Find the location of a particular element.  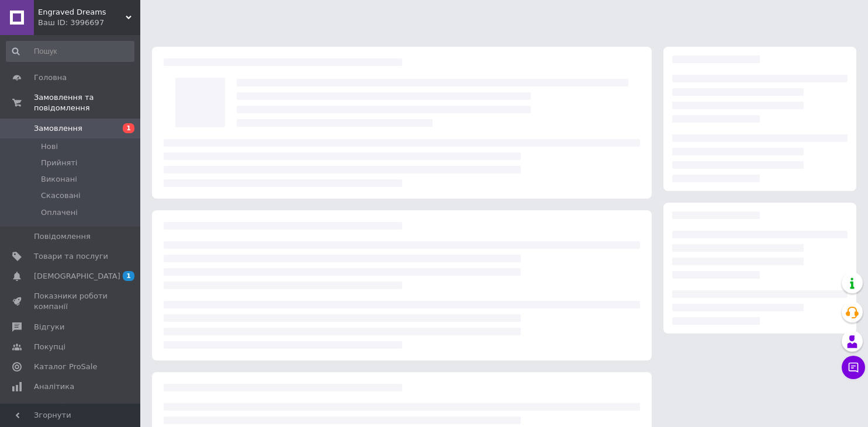

span: Управління сайтом is located at coordinates (71, 412).